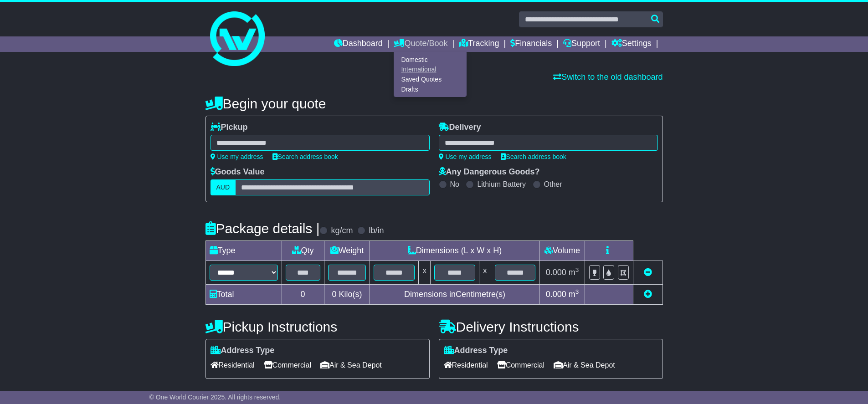 This screenshot has height=404, width=868. Describe the element at coordinates (553, 184) in the screenshot. I see `label: Other` at that location.